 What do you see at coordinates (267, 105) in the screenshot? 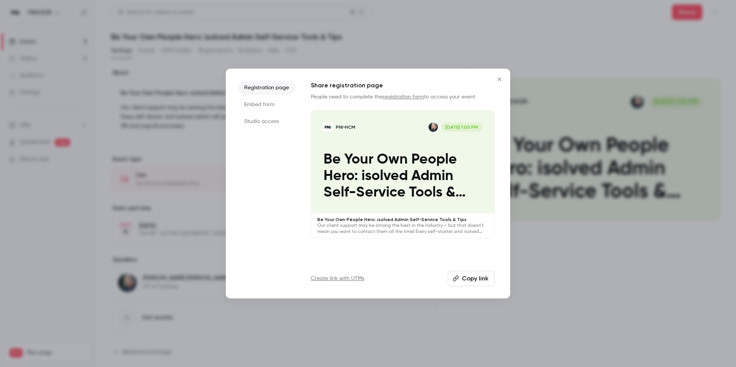
I see `li: Embed form` at bounding box center [267, 105].